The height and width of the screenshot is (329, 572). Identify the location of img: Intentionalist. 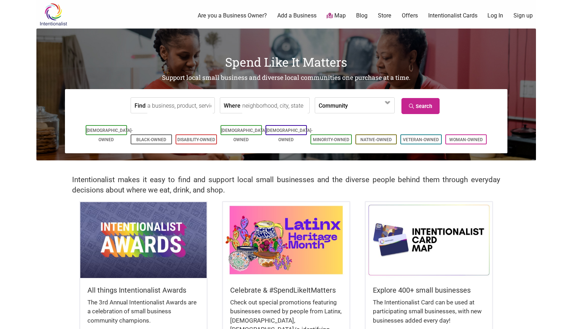
(53, 14).